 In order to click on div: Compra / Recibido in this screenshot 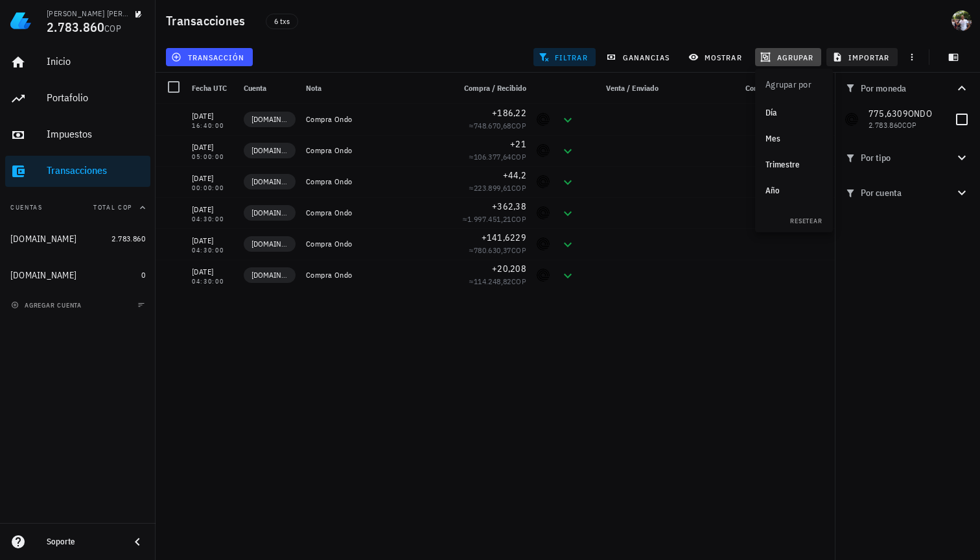, I will do `click(490, 88)`.